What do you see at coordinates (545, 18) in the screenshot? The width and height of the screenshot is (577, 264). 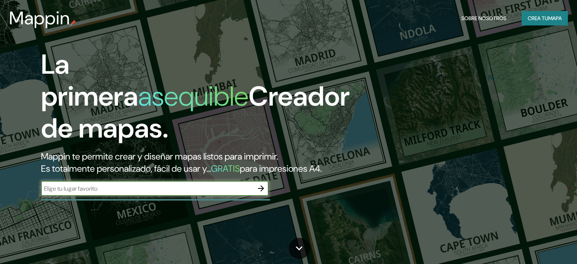 I see `button: Crea tumapa` at bounding box center [545, 18].